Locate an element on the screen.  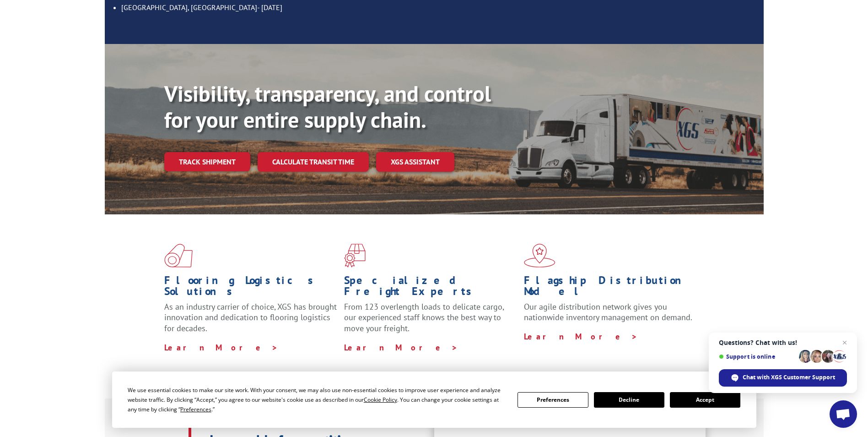
div: Cookie Consent Prompt is located at coordinates (434, 399).